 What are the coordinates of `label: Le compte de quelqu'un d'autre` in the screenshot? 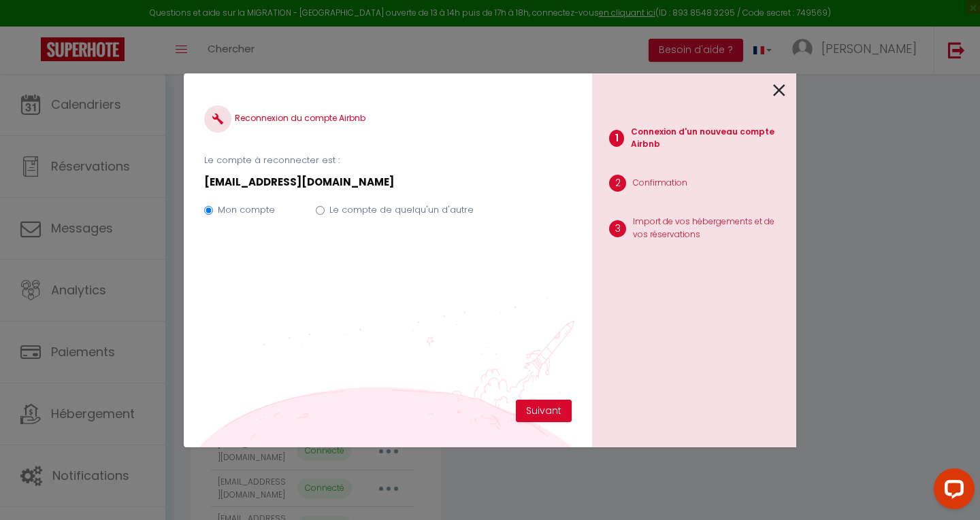 It's located at (401, 210).